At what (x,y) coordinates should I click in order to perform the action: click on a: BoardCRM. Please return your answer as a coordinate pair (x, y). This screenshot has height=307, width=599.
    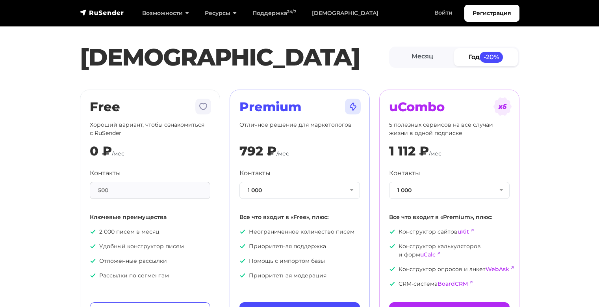
    Looking at the image, I should click on (453, 283).